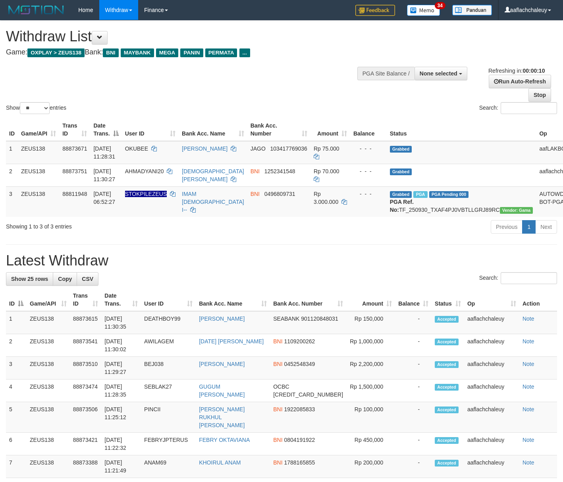 Image resolution: width=563 pixels, height=482 pixels. Describe the element at coordinates (75, 129) in the screenshot. I see `th: Trans ID: activate to sort column ascending` at that location.